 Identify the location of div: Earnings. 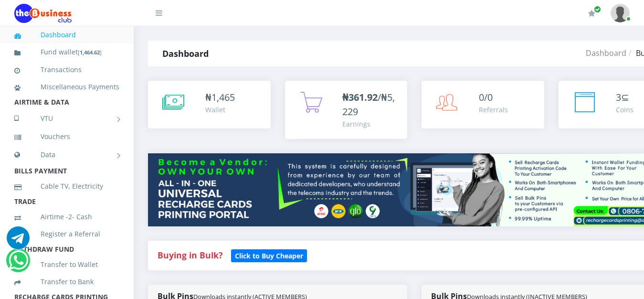
(370, 124).